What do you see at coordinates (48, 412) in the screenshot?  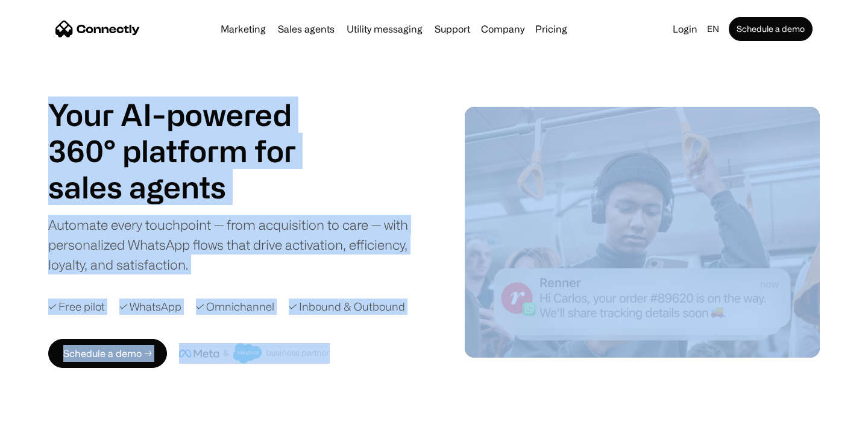 I see `ul: Language list` at bounding box center [48, 412].